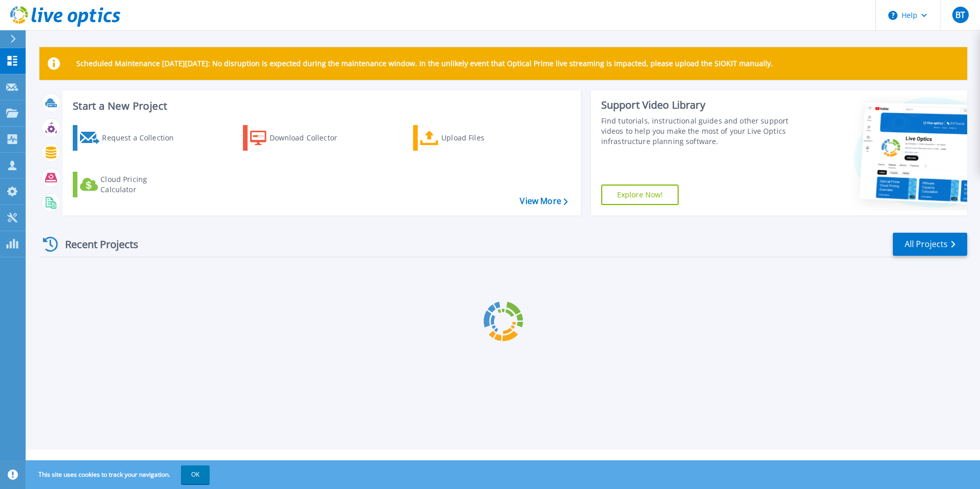  I want to click on span: BT, so click(960, 15).